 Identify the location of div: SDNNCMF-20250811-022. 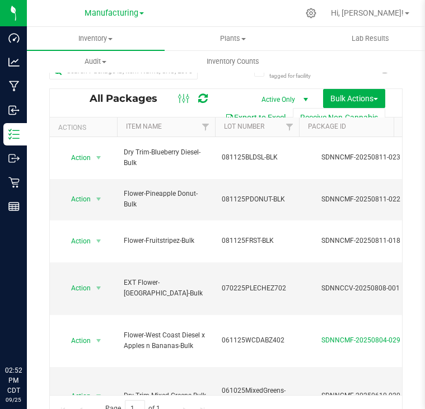
(361, 199).